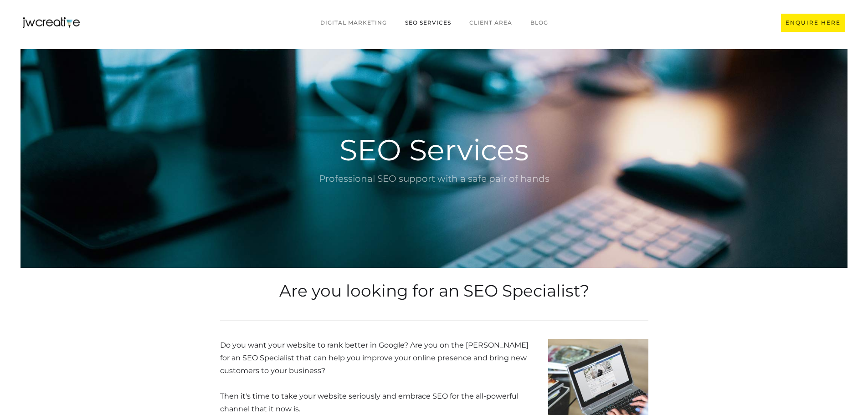 This screenshot has width=868, height=415. What do you see at coordinates (434, 291) in the screenshot?
I see `h2: Are you looking for an SEO Specialist?` at bounding box center [434, 291].